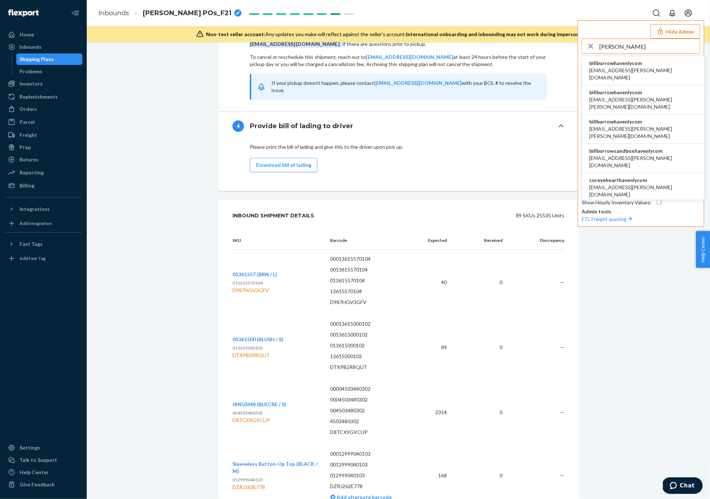  I want to click on th: Expected, so click(434, 241).